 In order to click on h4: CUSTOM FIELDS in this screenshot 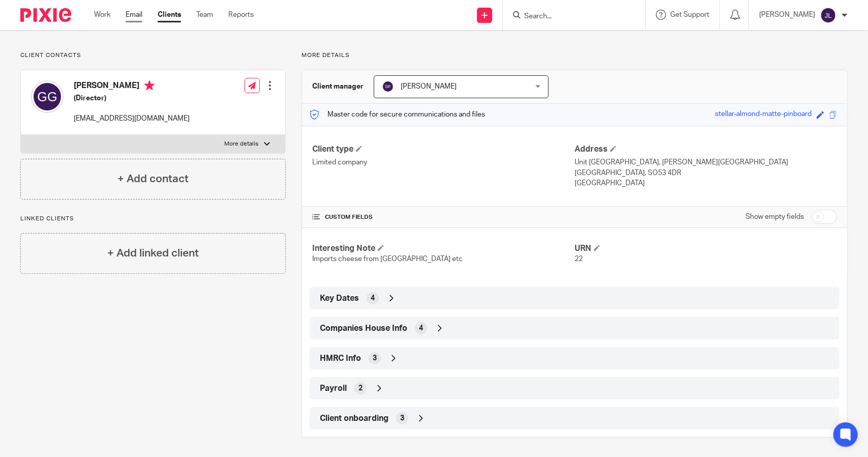, I will do `click(443, 217)`.